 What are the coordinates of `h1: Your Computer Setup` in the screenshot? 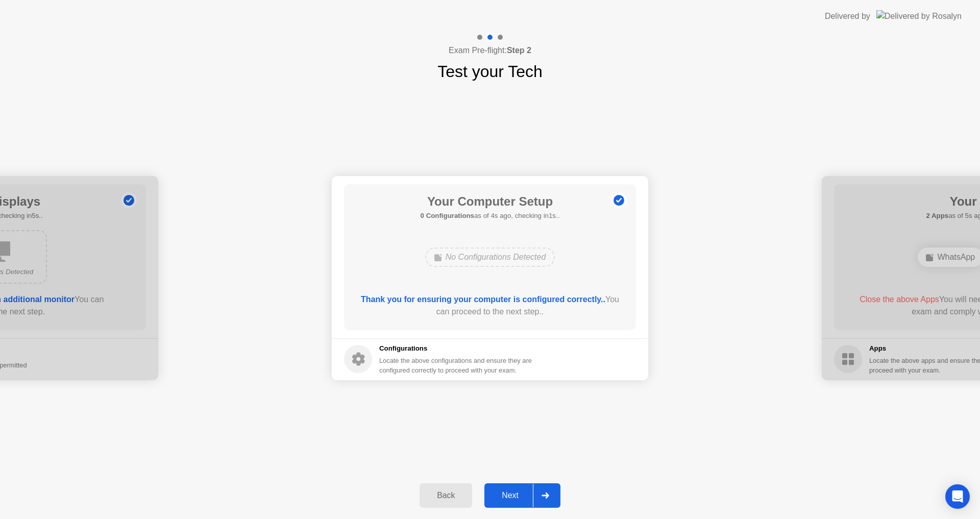 It's located at (490, 202).